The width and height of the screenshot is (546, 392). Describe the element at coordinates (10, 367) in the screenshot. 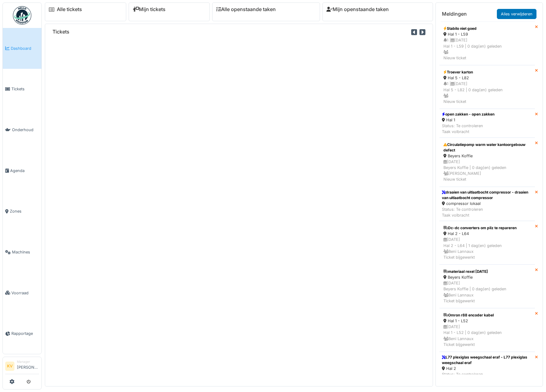

I see `li: KV` at that location.